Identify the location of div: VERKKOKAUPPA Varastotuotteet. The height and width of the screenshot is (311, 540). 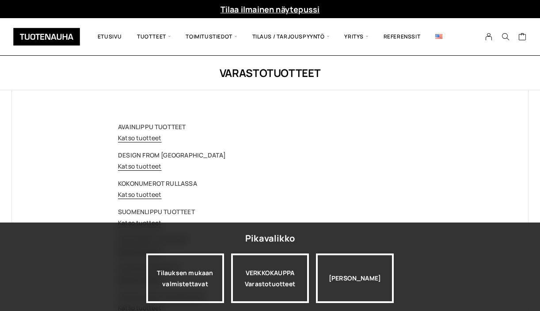
(270, 278).